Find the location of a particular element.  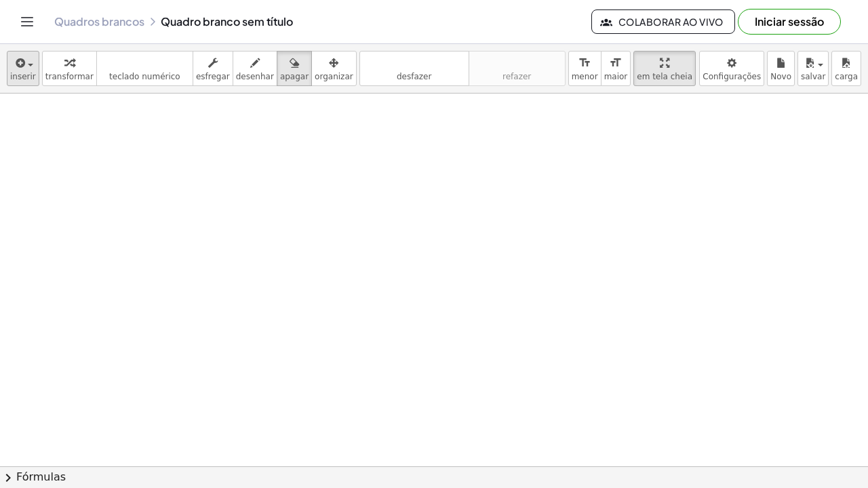

button: carga is located at coordinates (847, 69).